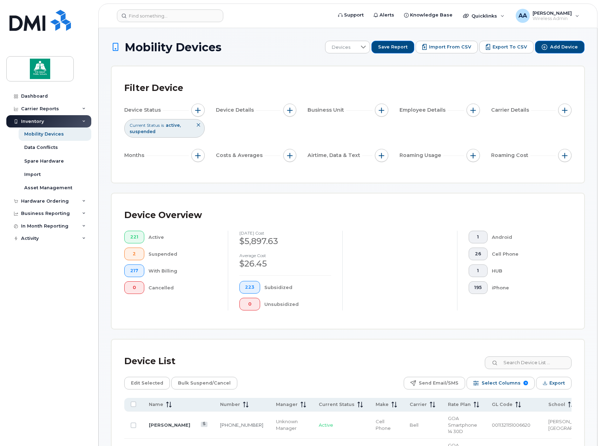  Describe the element at coordinates (250, 287) in the screenshot. I see `span: 223` at that location.